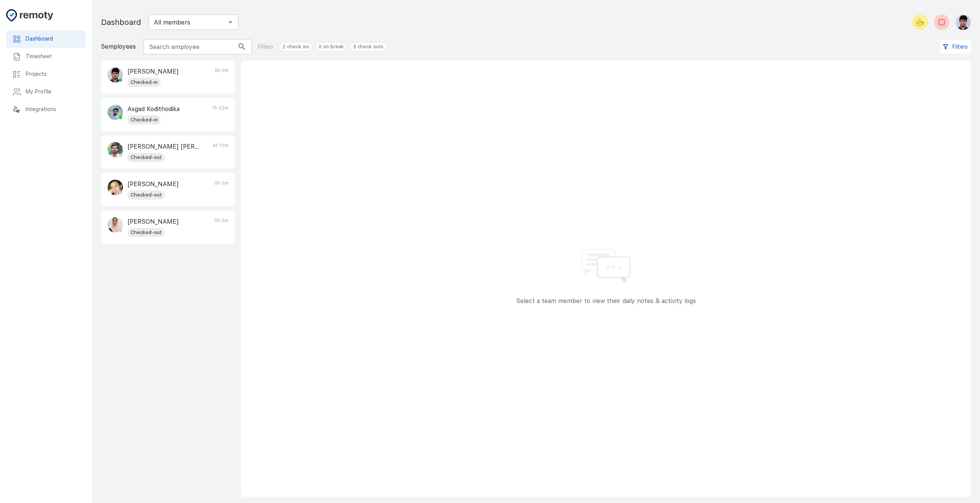 This screenshot has width=980, height=503. Describe the element at coordinates (606, 301) in the screenshot. I see `p: Select a team member to view their daily notes & activity logs` at that location.